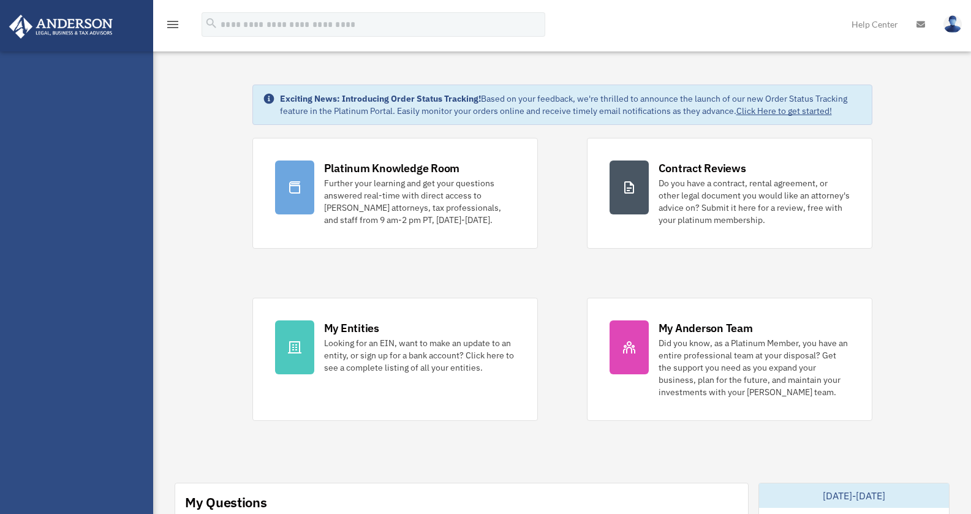 The height and width of the screenshot is (514, 971). Describe the element at coordinates (420, 355) in the screenshot. I see `div: Looking for an EIN, want to make an update to an entity, or sign up for a bank account? Click her...` at that location.